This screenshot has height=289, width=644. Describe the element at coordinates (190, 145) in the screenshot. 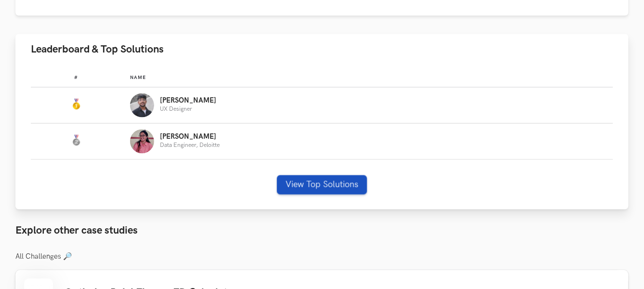

I see `p: Data Engineer, Deloitte` at that location.